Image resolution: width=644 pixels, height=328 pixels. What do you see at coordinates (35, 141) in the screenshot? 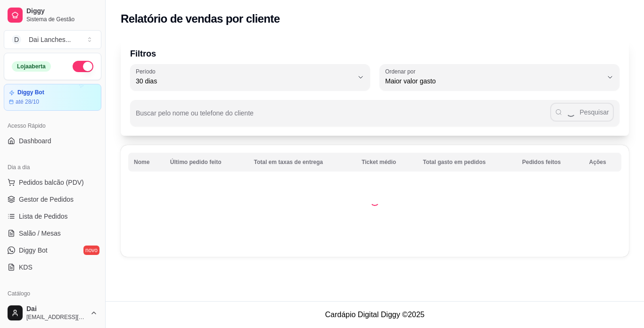
I see `span: Dashboard` at bounding box center [35, 141].